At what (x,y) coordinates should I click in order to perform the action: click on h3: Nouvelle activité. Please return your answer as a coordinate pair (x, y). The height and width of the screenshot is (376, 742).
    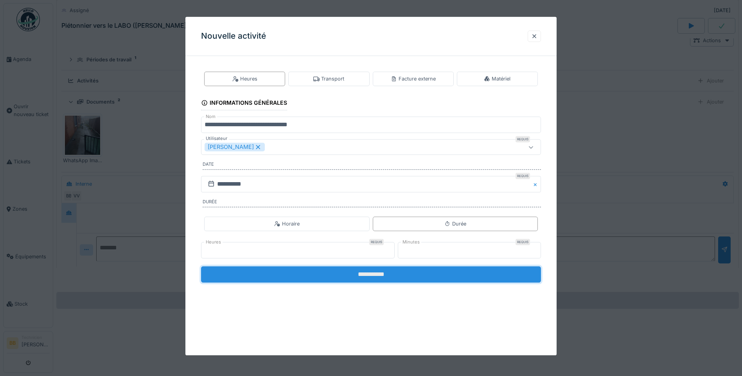
    Looking at the image, I should click on (234, 36).